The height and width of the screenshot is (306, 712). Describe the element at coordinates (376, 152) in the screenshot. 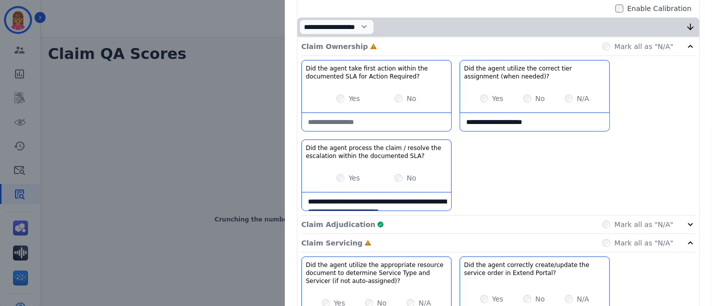

I see `h3: Did the agent process the claim / resolve the escalation within the documented SLA?` at that location.